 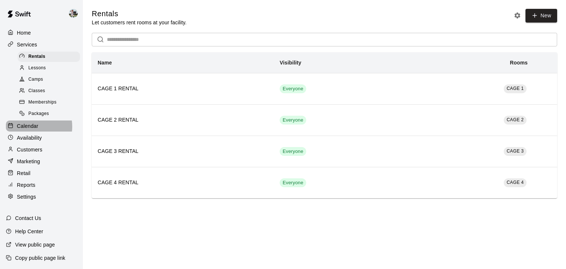 I want to click on span: Rentals, so click(x=37, y=57).